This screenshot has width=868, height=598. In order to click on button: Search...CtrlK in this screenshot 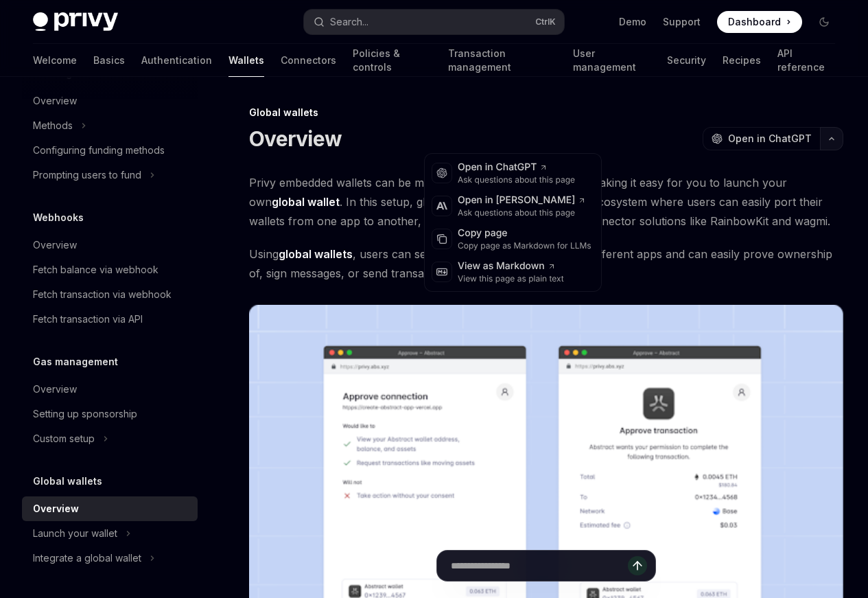, I will do `click(434, 22)`.